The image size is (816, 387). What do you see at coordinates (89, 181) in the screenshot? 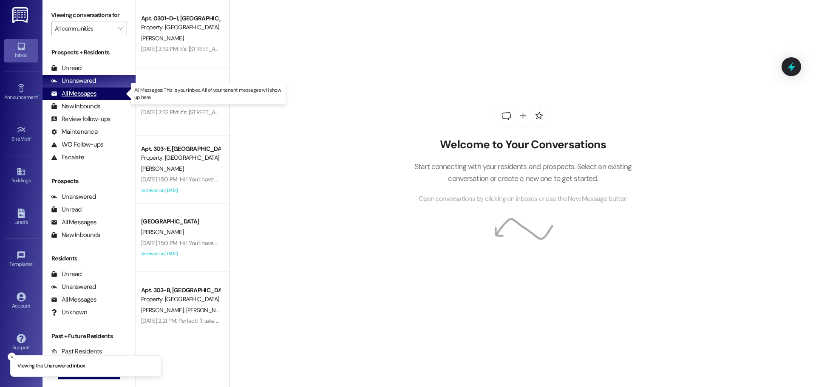
I see `div: Prospects` at bounding box center [89, 181].